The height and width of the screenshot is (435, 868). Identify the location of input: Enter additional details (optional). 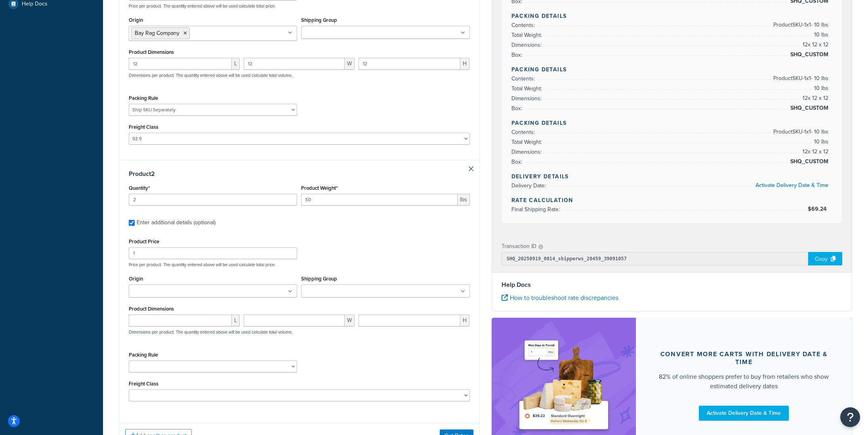
(132, 223).